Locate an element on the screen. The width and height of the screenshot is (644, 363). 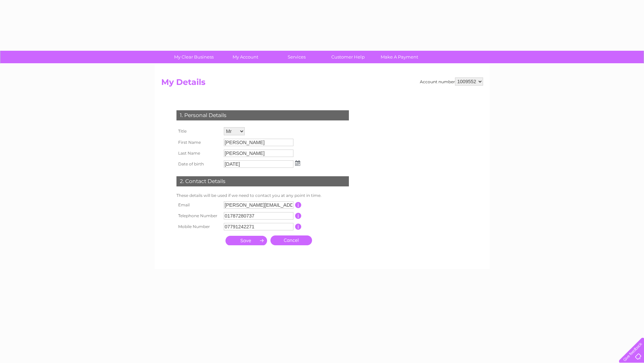
div: 1. Personal Details is located at coordinates (263, 116).